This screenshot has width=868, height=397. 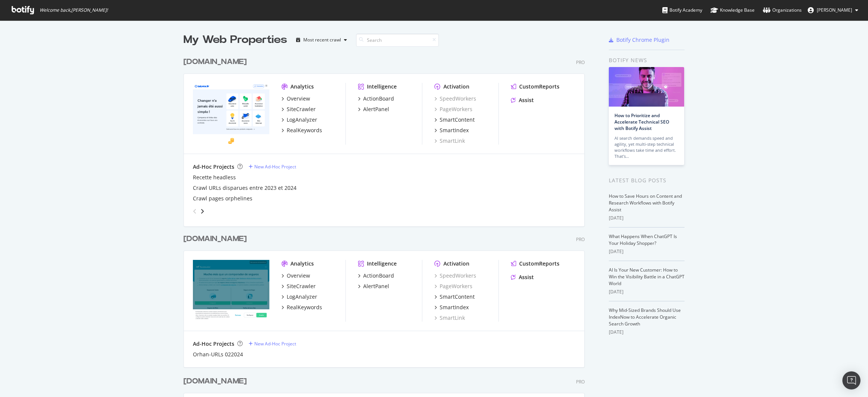 What do you see at coordinates (646, 277) in the screenshot?
I see `a: AI Is Your New Customer: How to Win the Visibility Battle in a ChatGPT World` at bounding box center [646, 277].